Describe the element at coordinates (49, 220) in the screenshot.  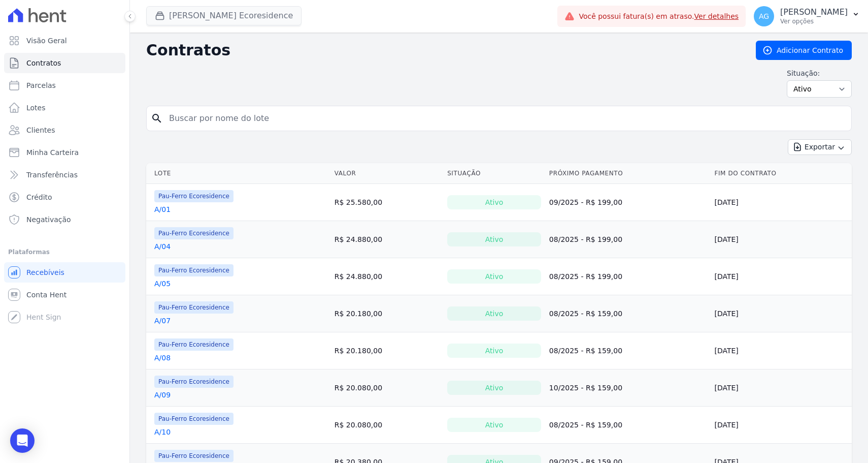
I see `span: Negativação` at that location.